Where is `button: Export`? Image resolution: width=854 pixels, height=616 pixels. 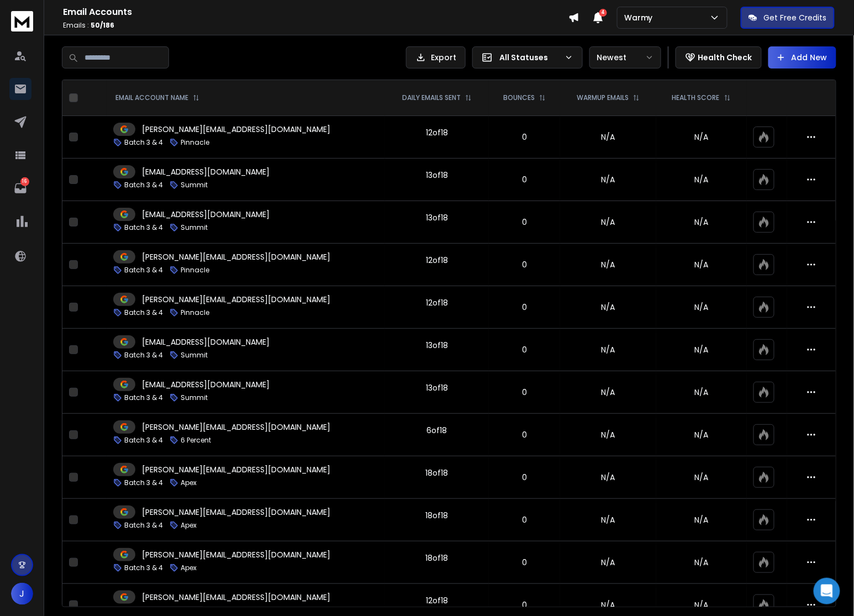 button: Export is located at coordinates (436, 57).